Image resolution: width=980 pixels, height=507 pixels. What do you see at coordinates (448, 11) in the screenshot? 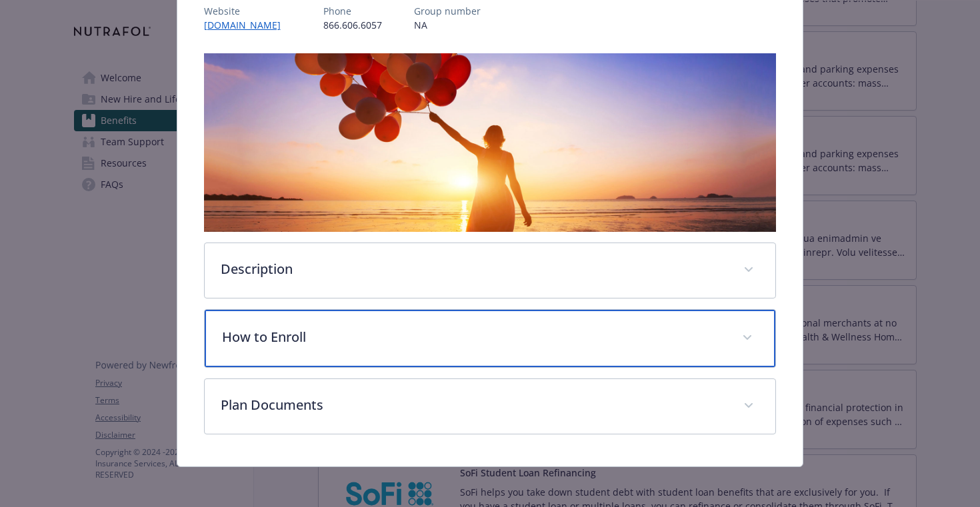
I see `p: Group number` at bounding box center [448, 11].